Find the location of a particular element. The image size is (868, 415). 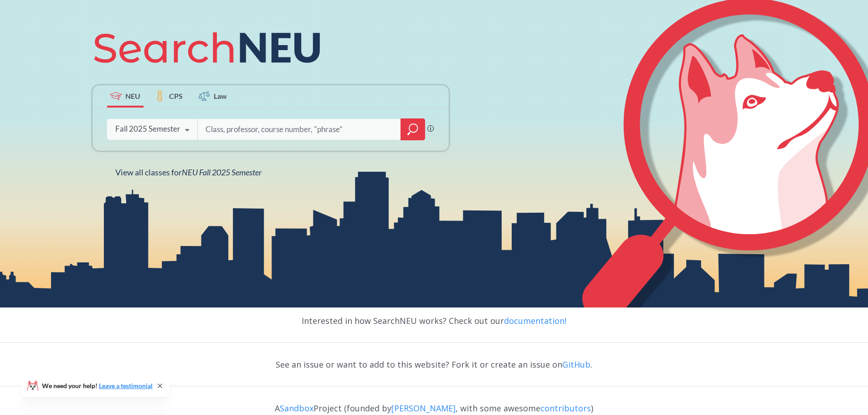

span: NEU Fall 2025 Semester is located at coordinates (222, 172).